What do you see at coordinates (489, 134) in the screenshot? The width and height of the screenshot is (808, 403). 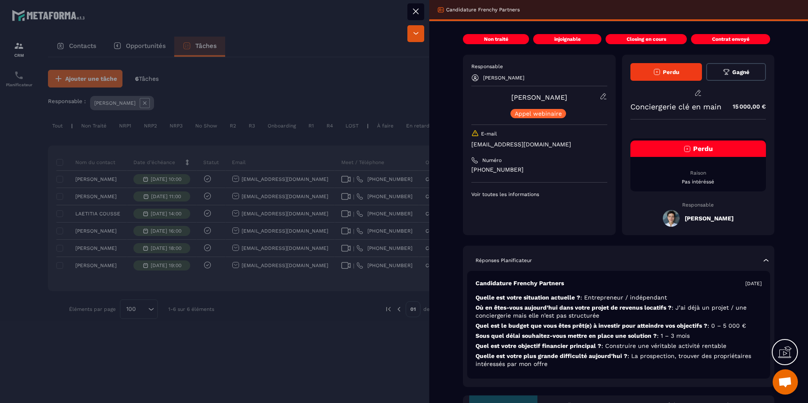 I see `p: E-mail` at bounding box center [489, 134].